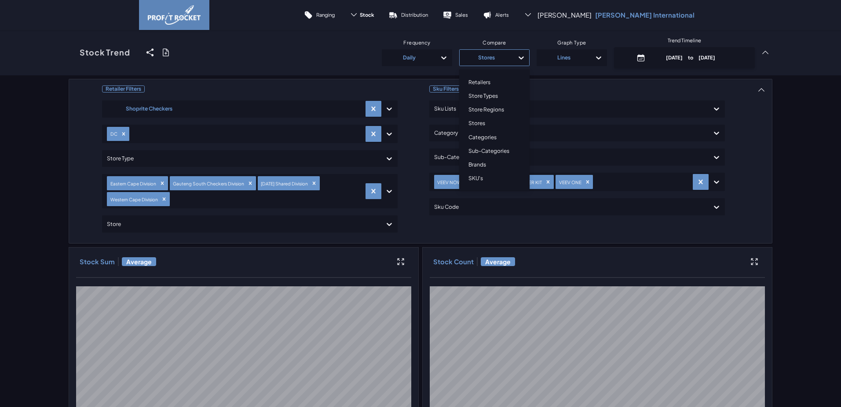 This screenshot has width=841, height=407. What do you see at coordinates (456, 182) in the screenshot?
I see `div: VEEV NOW ULTRA` at bounding box center [456, 182].